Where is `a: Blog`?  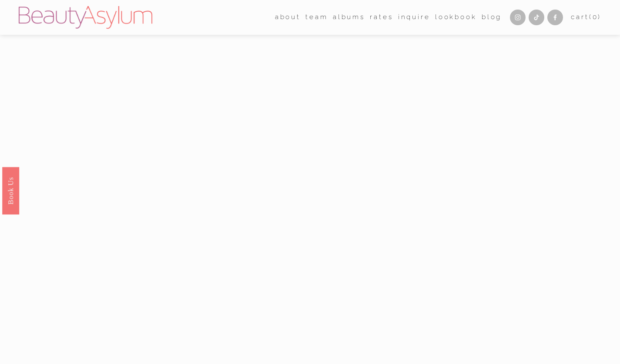
a: Blog is located at coordinates (492, 18).